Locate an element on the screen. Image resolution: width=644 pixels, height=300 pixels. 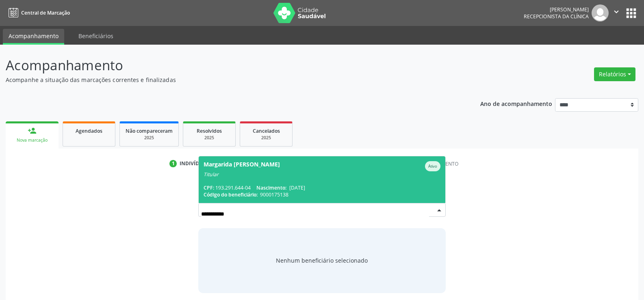
a: Beneficiários is located at coordinates (96, 36).